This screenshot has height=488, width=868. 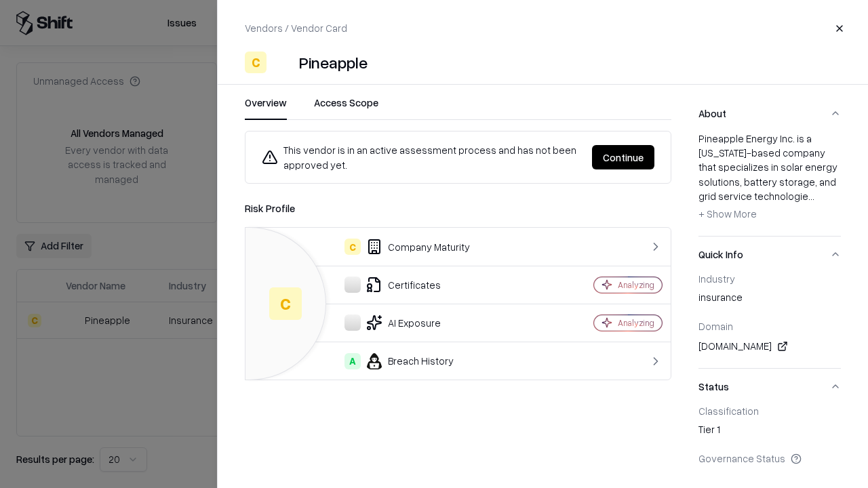 I want to click on div: Domain, so click(x=770, y=326).